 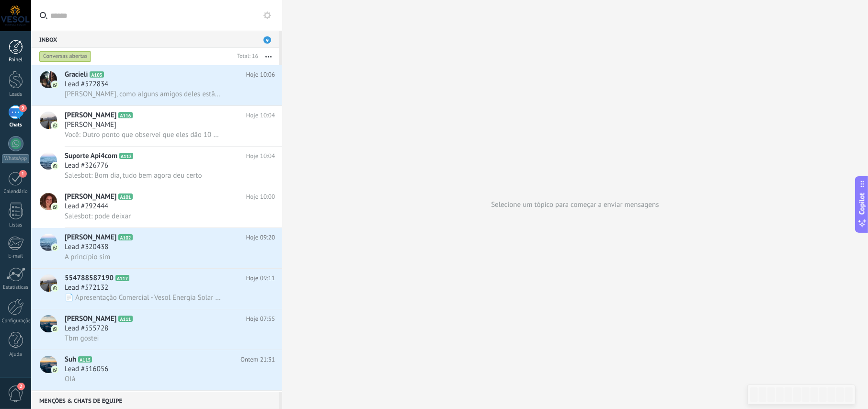 I want to click on span: A princípio sim, so click(x=87, y=257).